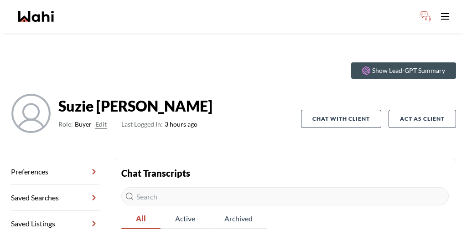 This screenshot has width=467, height=235. Describe the element at coordinates (159, 124) in the screenshot. I see `span: 3 hours ago` at that location.